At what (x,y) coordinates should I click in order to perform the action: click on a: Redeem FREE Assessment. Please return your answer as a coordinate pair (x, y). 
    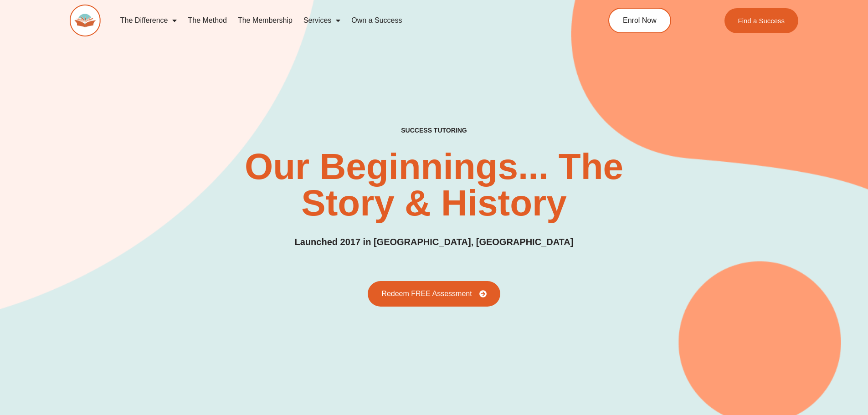
    Looking at the image, I should click on (434, 294).